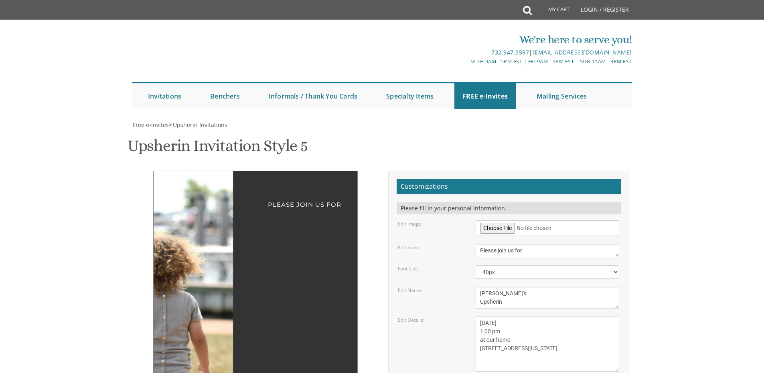 This screenshot has width=764, height=373. I want to click on a: Benchers, so click(225, 96).